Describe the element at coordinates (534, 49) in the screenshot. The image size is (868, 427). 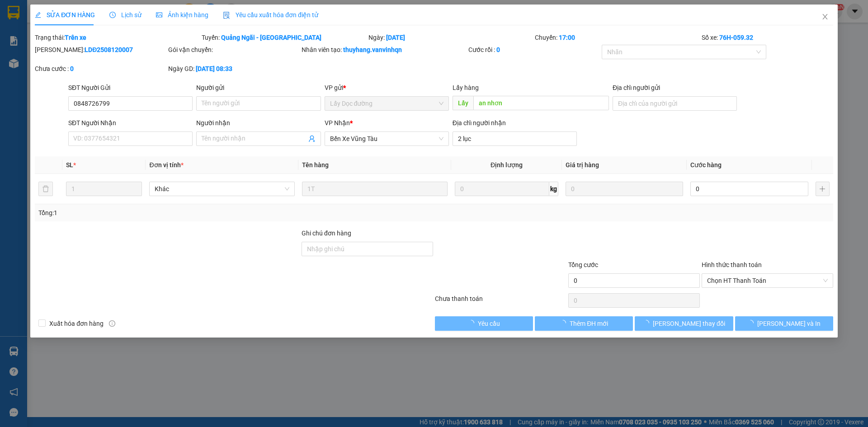
I see `div: Cước rồi :` at that location.